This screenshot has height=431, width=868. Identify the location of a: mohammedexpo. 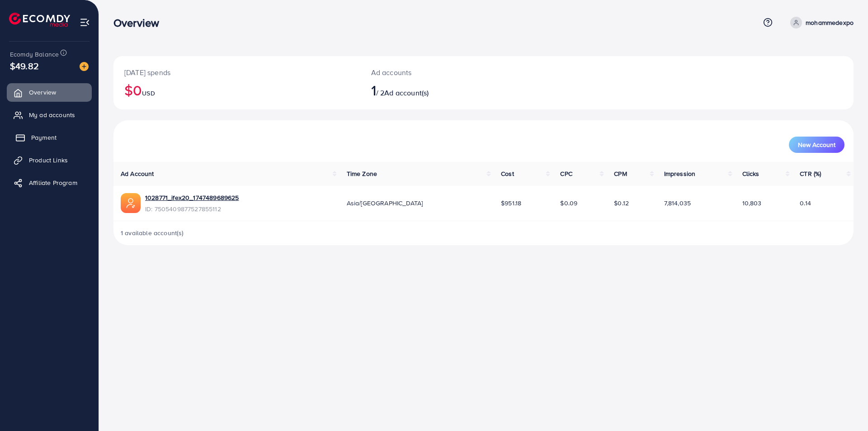
(820, 23).